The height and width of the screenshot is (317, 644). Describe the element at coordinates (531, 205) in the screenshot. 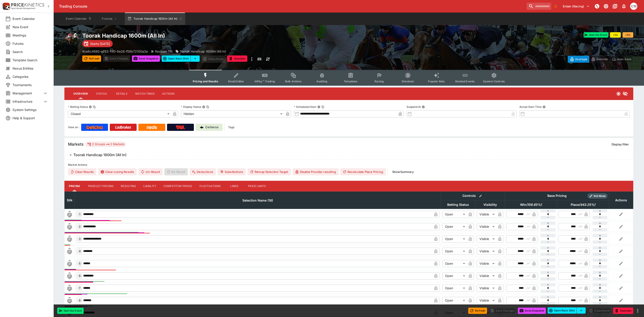

I see `span: Win(156.65%)` at that location.